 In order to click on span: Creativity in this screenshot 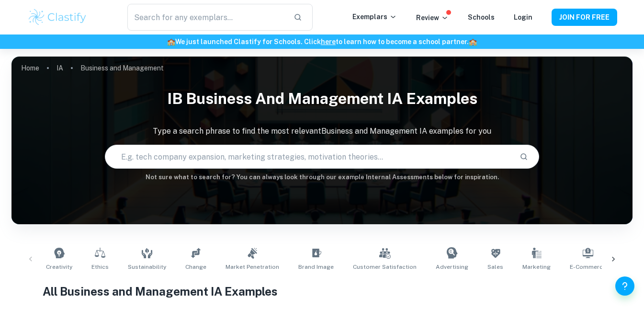, I will do `click(59, 267)`.